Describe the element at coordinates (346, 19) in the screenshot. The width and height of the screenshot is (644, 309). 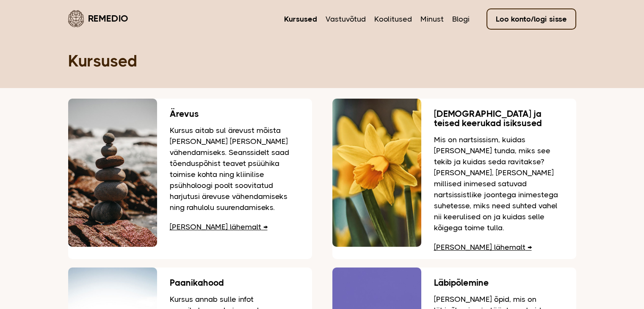
I see `a: Vastuvõtud` at that location.